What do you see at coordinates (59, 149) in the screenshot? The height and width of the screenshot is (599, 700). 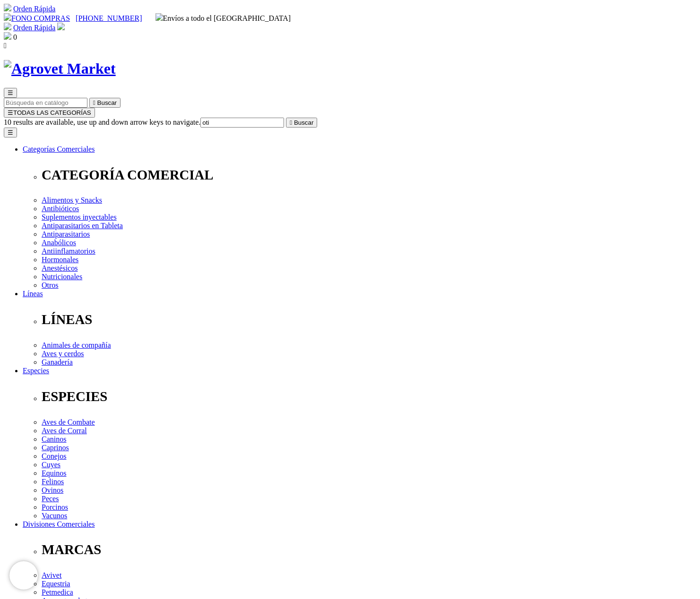 I see `a: Categorías Comerciales` at bounding box center [59, 149].